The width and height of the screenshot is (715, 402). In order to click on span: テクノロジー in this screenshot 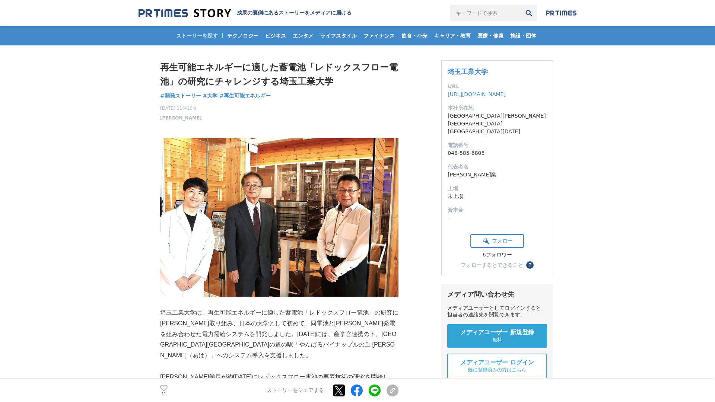, I will do `click(243, 36)`.